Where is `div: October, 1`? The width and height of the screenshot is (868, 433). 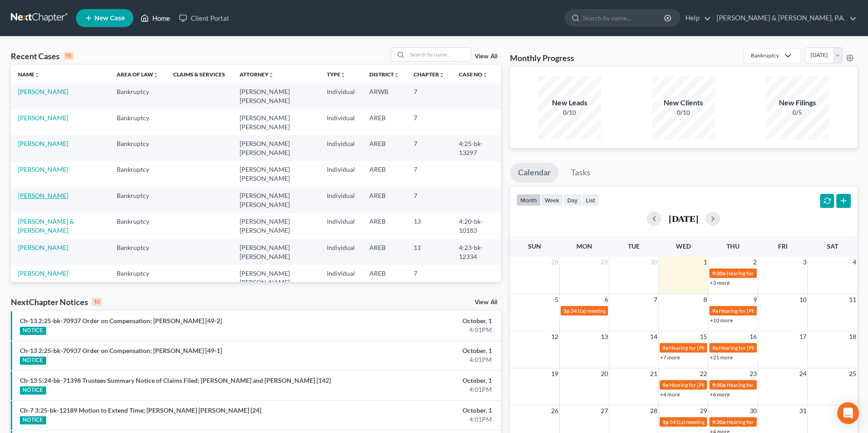
div: October, 1 is located at coordinates (416, 321).